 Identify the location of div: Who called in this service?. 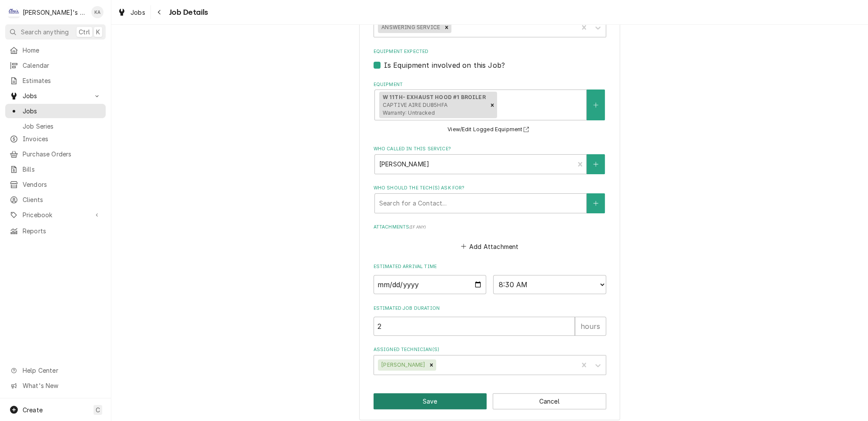
(489, 159).